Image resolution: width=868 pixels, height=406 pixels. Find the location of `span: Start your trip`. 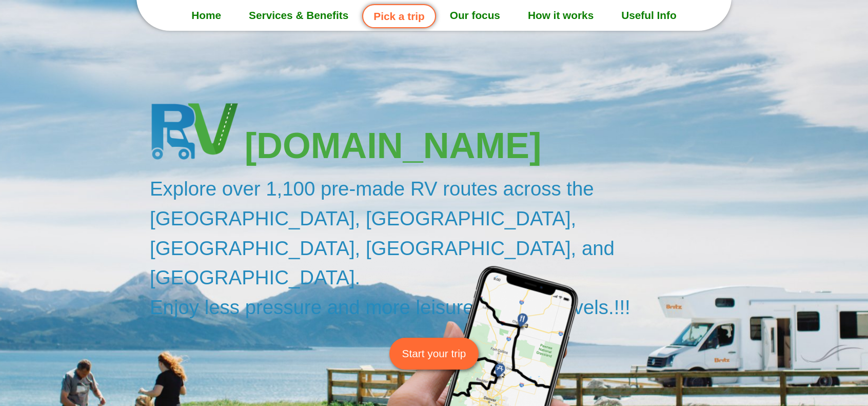

span: Start your trip is located at coordinates (434, 353).